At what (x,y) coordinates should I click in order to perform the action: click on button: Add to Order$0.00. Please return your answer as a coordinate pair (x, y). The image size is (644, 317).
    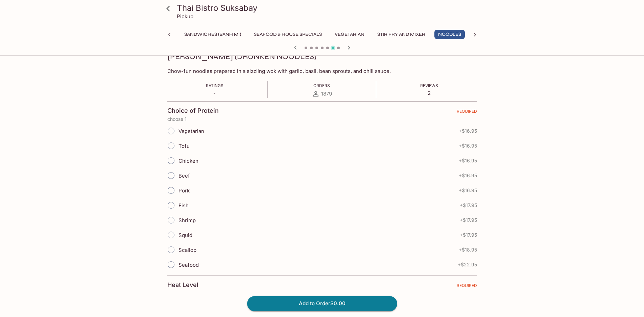
    Looking at the image, I should click on (322, 303).